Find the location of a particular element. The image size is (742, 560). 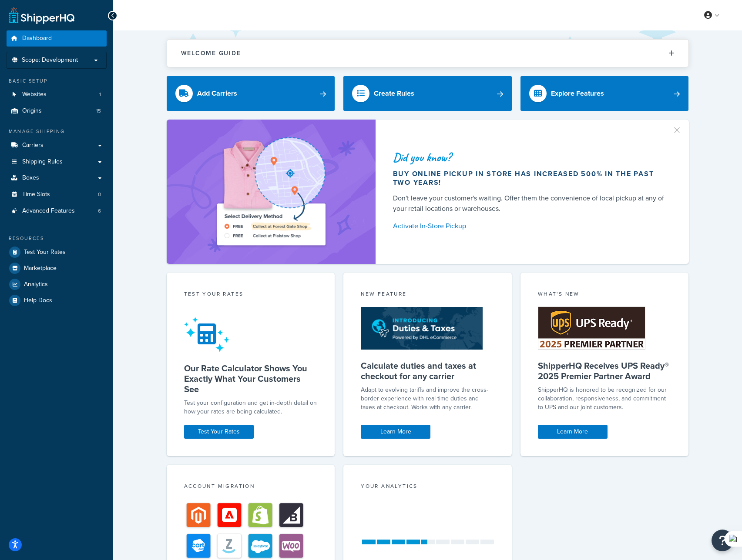

div: Explore Features is located at coordinates (577, 94).